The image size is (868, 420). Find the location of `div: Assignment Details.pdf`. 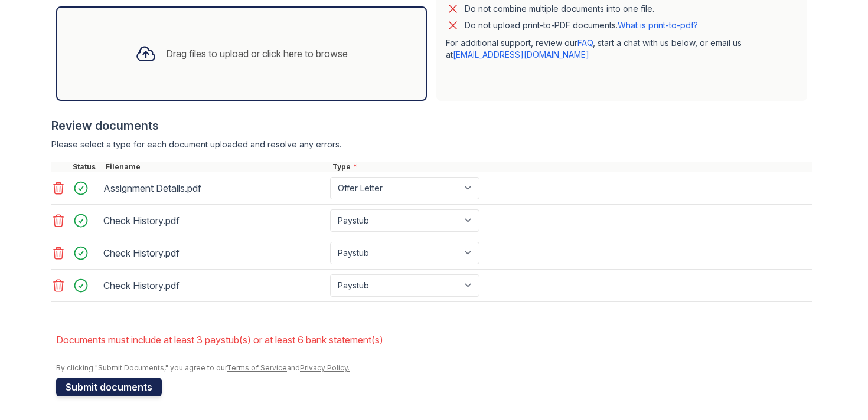

div: Assignment Details.pdf is located at coordinates (214, 188).